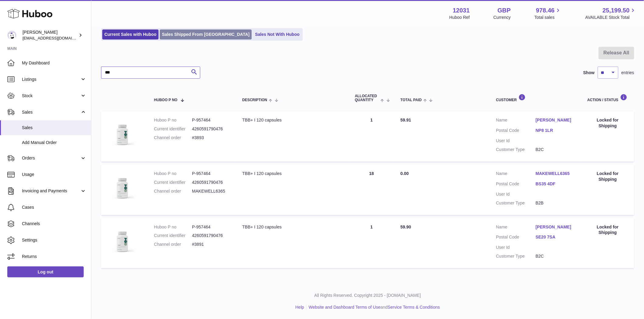 Image resolution: width=644 pixels, height=319 pixels. Describe the element at coordinates (54, 63) in the screenshot. I see `span: My Dashboard` at that location.